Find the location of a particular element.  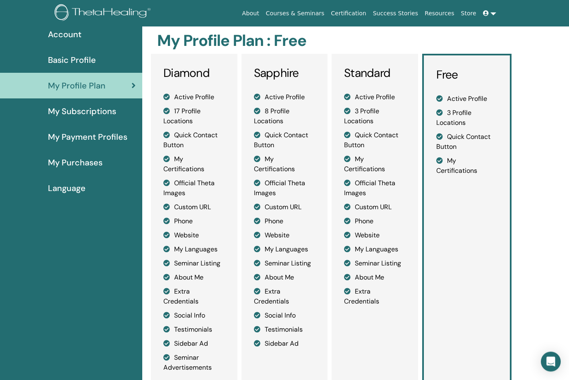

span: Basic Profile is located at coordinates (72, 60).